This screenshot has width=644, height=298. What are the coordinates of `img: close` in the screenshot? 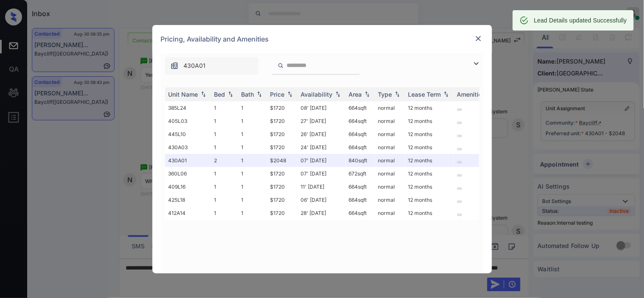 It's located at (478, 39).